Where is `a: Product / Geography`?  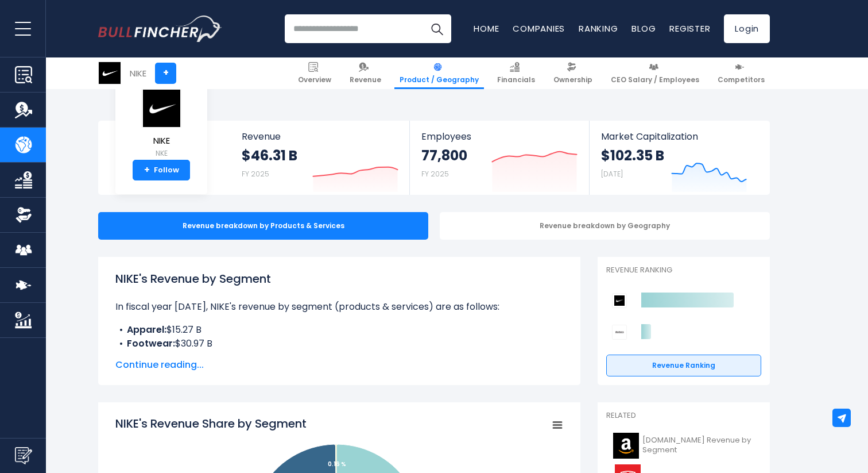 a: Product / Geography is located at coordinates (439, 73).